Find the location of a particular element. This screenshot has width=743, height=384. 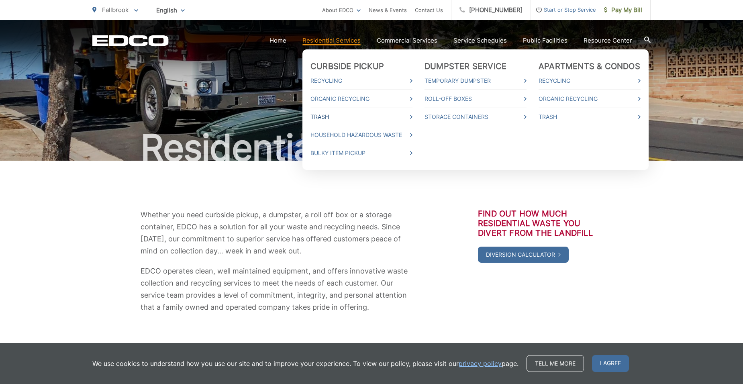

a: privacy policy is located at coordinates (480, 363).